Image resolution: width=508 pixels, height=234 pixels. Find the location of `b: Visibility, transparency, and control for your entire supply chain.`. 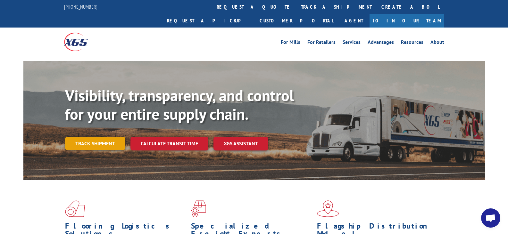

b: Visibility, transparency, and control for your entire supply chain. is located at coordinates (179, 105).